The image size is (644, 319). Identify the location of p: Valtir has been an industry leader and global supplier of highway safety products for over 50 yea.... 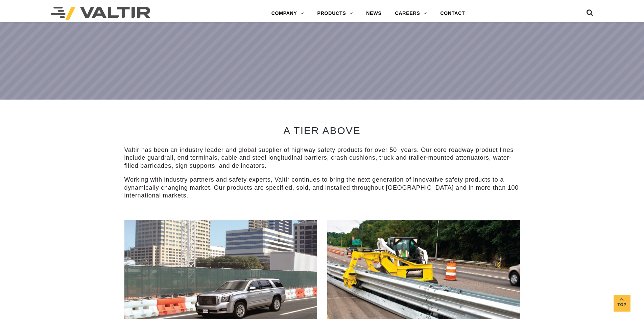
(322, 158).